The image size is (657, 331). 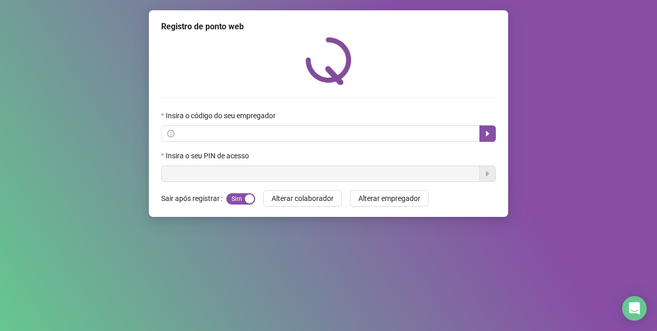 What do you see at coordinates (208, 156) in the screenshot?
I see `label: Insira o seu PIN de acesso` at bounding box center [208, 156].